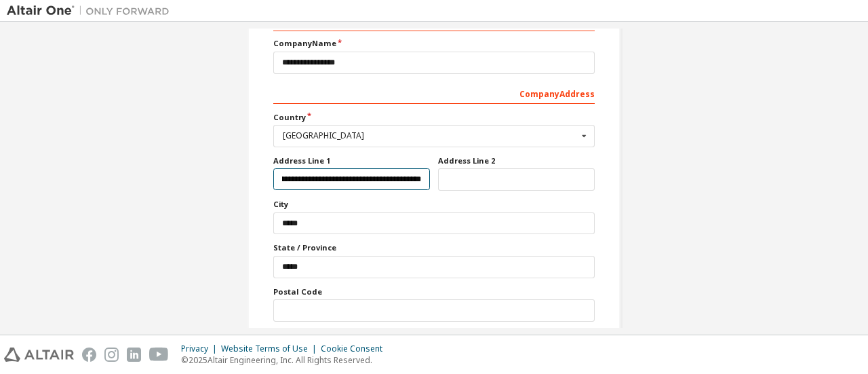 The width and height of the screenshot is (868, 374). Describe the element at coordinates (434, 247) in the screenshot. I see `label: State / Province` at that location.